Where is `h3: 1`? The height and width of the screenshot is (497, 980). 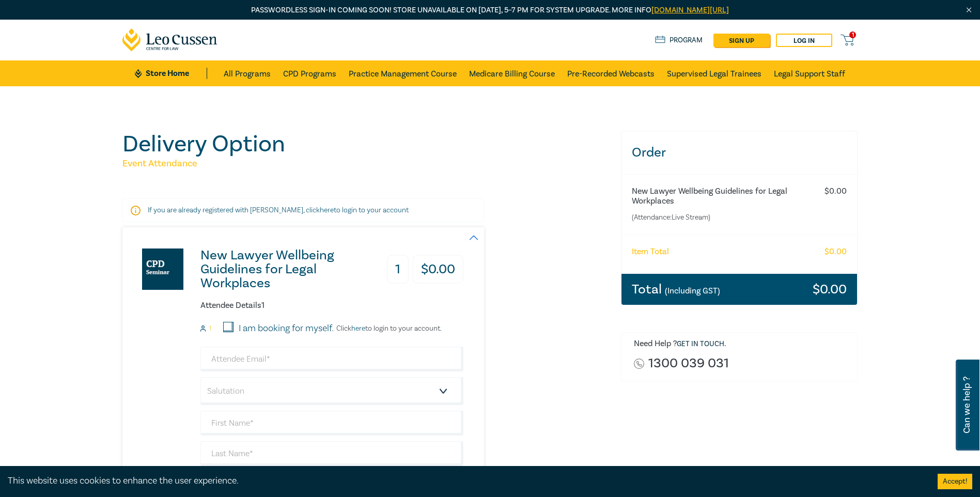
h3: 1 is located at coordinates (398, 269).